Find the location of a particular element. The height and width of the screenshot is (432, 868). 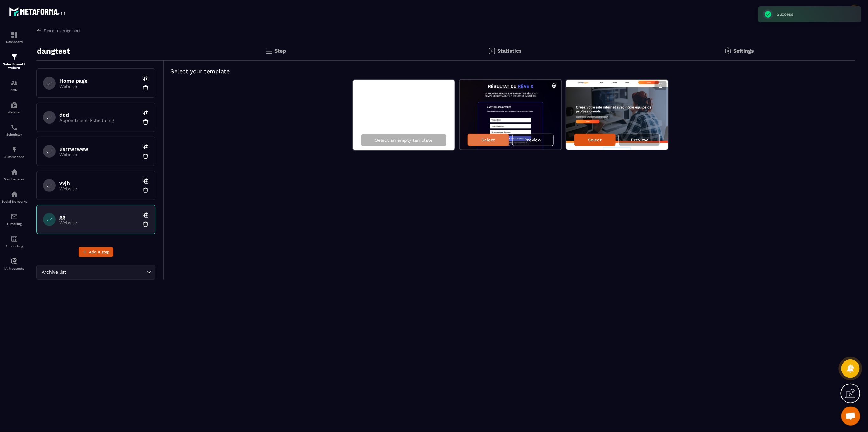

p: Appointment Scheduling is located at coordinates (100, 120).